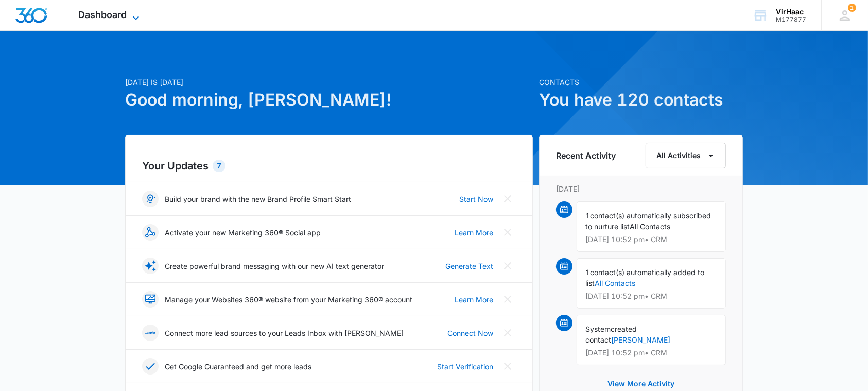  What do you see at coordinates (242, 233) in the screenshot?
I see `p: Activate your new Marketing 360® Social app` at bounding box center [242, 233].